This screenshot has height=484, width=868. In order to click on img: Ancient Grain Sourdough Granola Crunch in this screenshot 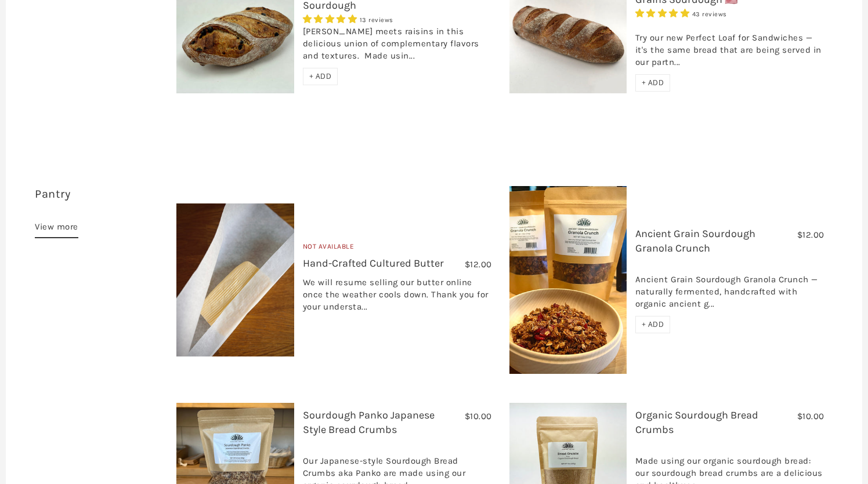, I will do `click(568, 280)`.